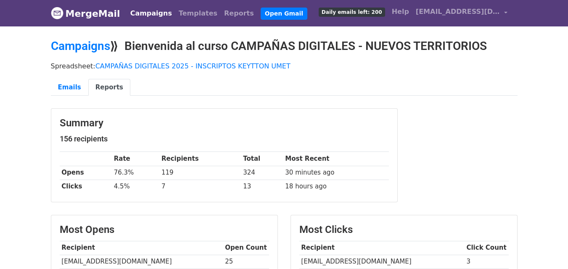  I want to click on td: 13, so click(262, 187).